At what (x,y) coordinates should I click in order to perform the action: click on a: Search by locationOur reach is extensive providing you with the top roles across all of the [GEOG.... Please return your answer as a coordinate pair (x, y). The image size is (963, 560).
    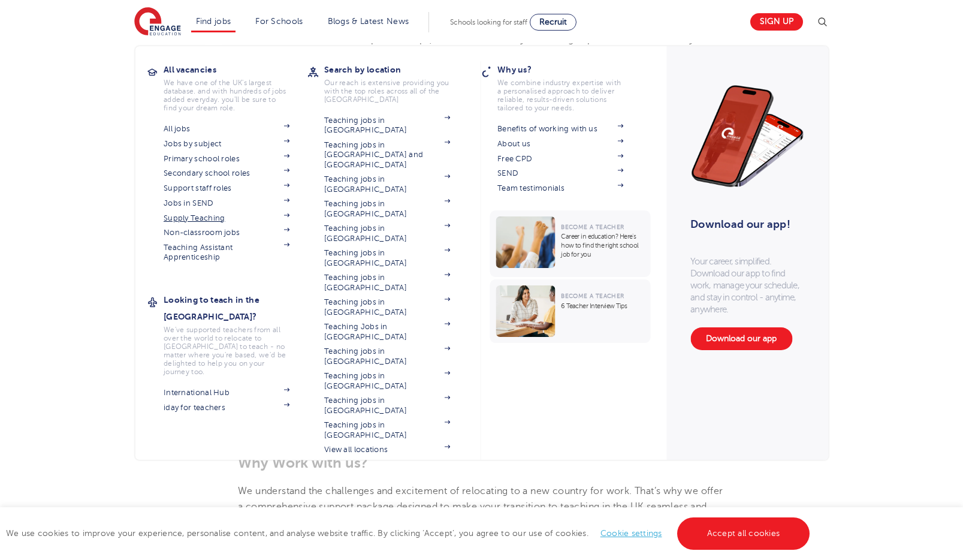
    Looking at the image, I should click on (396, 82).